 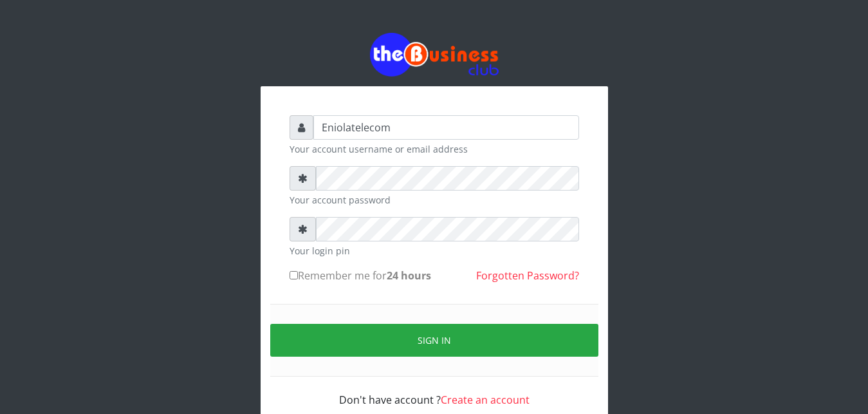 I want to click on a: Create an account, so click(x=485, y=400).